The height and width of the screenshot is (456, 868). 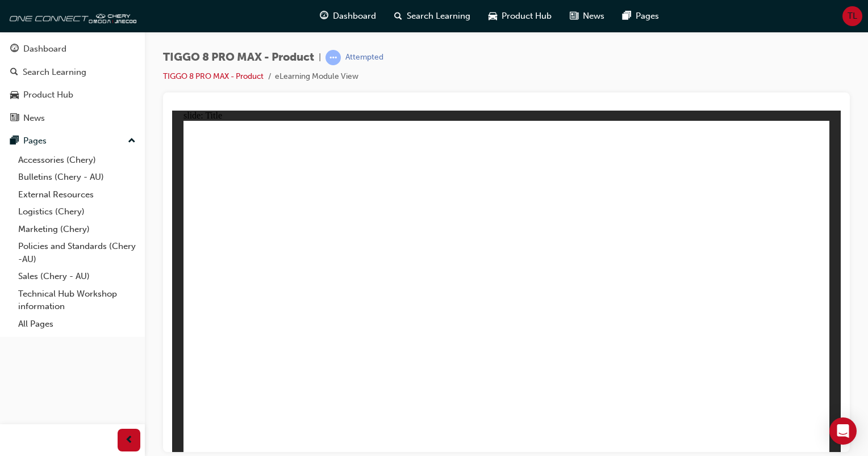 What do you see at coordinates (72, 72) in the screenshot?
I see `a: Search Learning` at bounding box center [72, 72].